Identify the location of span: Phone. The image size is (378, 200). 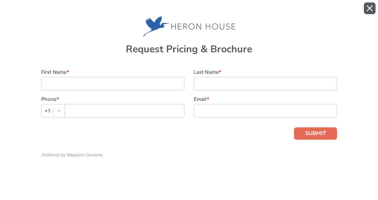
(49, 99).